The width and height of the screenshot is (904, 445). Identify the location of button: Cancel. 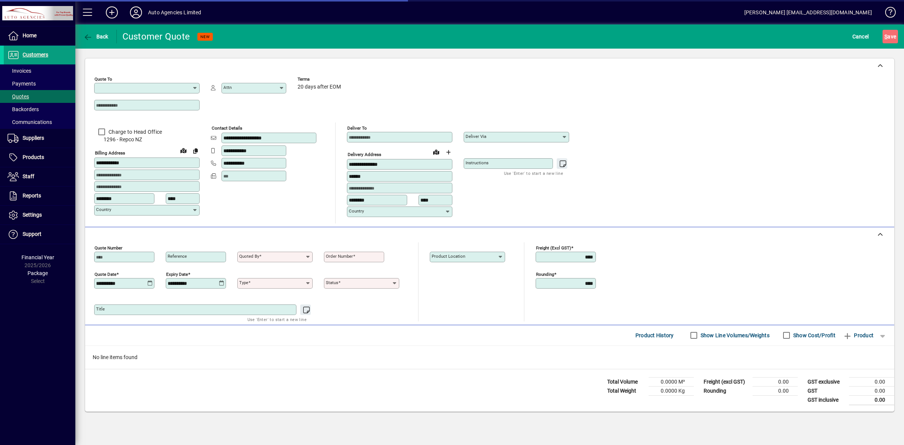
(860, 37).